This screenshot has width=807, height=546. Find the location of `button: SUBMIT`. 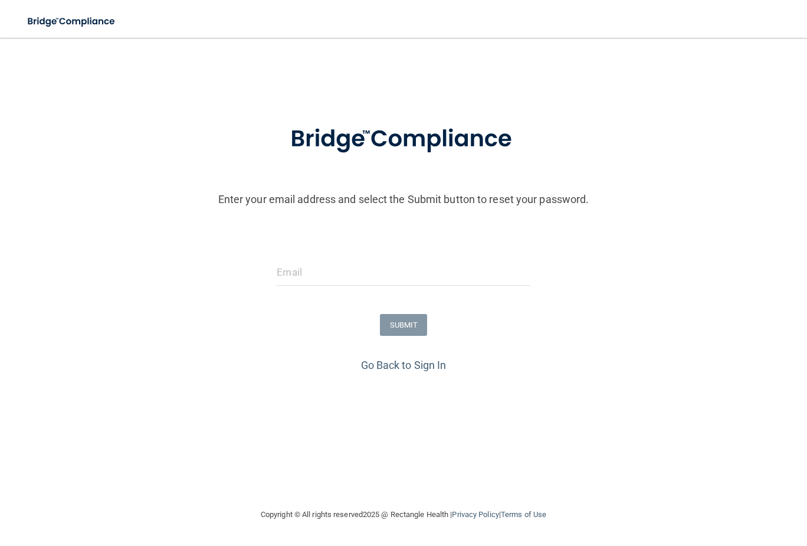

button: SUBMIT is located at coordinates (404, 324).